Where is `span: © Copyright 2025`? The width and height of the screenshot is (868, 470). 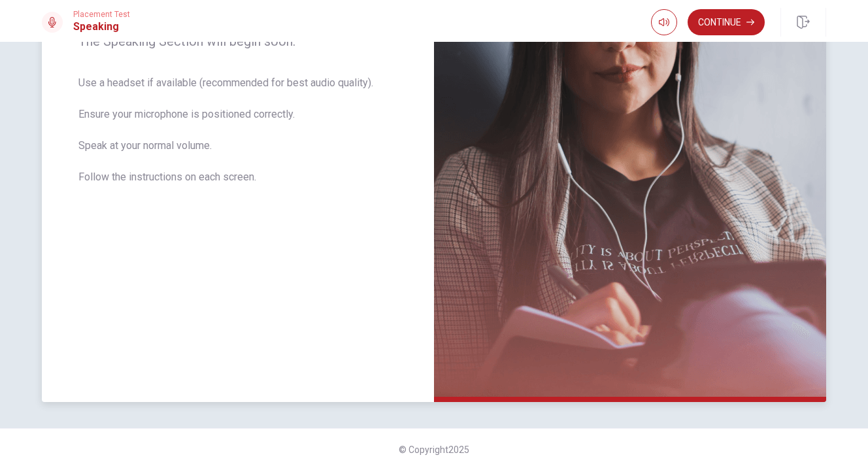
span: © Copyright 2025 is located at coordinates (434, 450).